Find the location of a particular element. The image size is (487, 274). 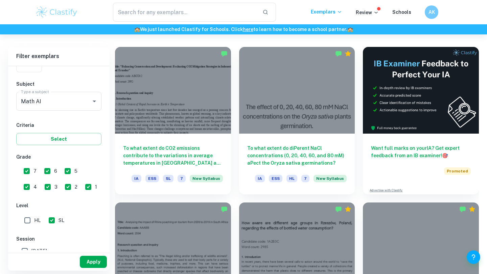

p: Exemplars is located at coordinates (326, 12).